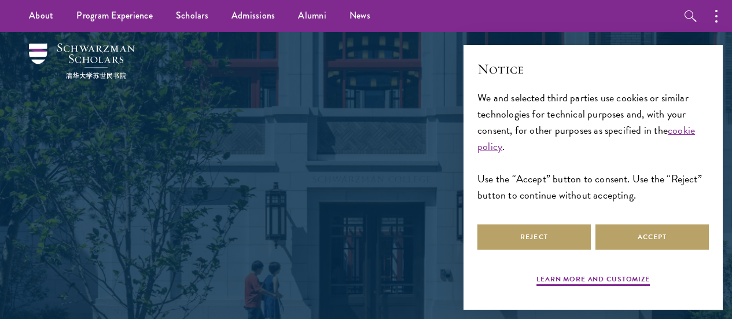 The image size is (732, 319). I want to click on h2: Notice, so click(593, 69).